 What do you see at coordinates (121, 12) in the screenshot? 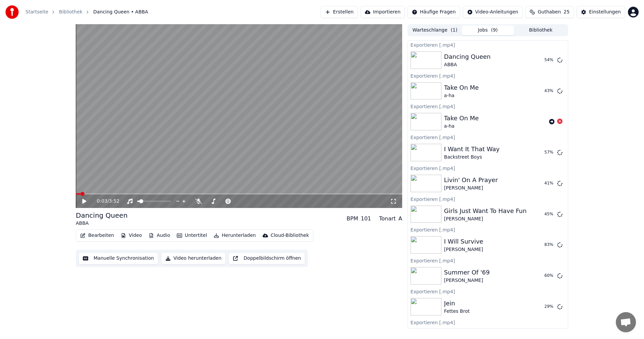
I see `span: Dancing Queen • ABBA` at bounding box center [121, 12].